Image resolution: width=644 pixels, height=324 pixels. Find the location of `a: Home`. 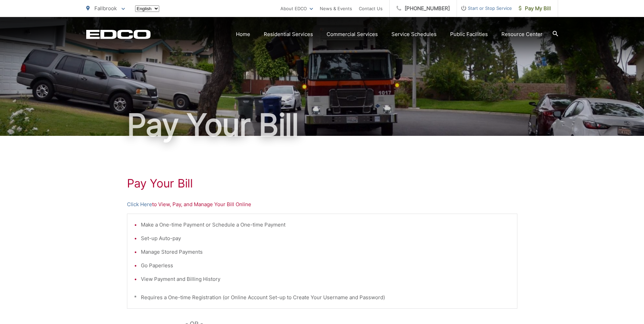

a: Home is located at coordinates (243, 35).